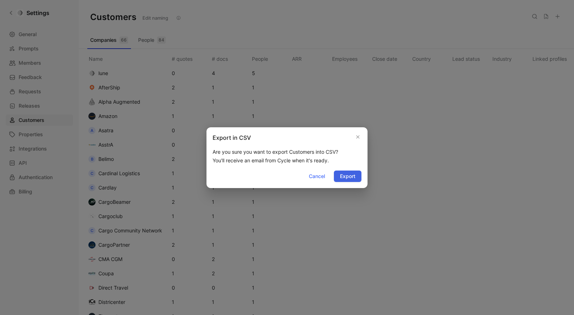 This screenshot has height=315, width=574. What do you see at coordinates (347, 176) in the screenshot?
I see `button: Export` at bounding box center [347, 176].